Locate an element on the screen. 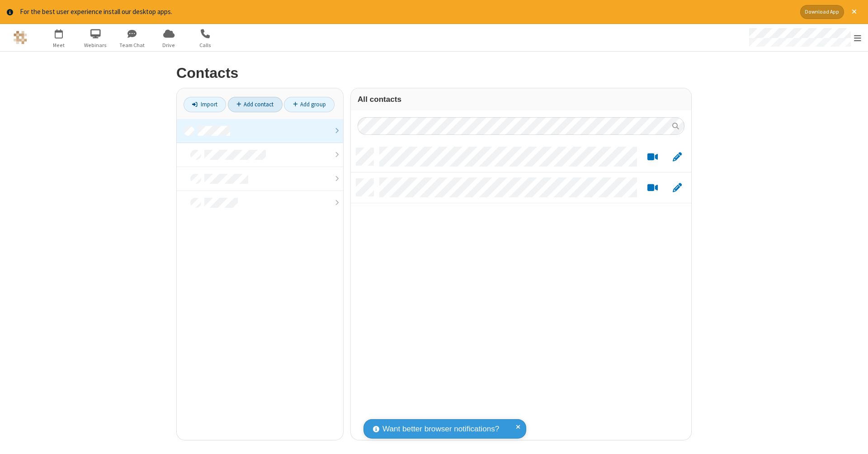  span: Meet is located at coordinates (59, 45).